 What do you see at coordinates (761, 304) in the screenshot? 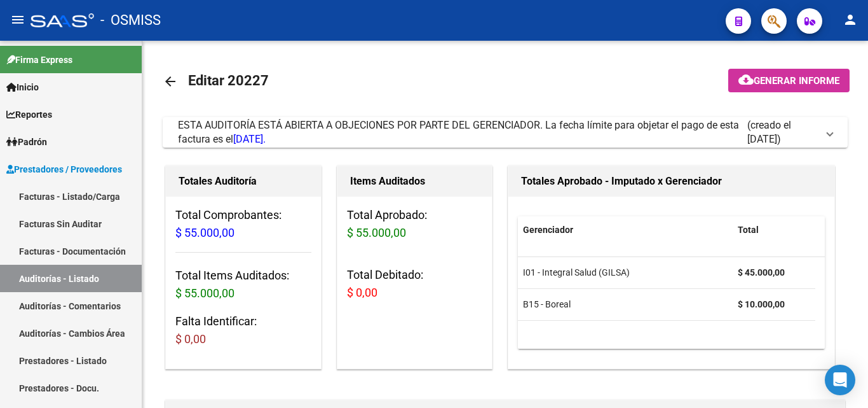
I see `strong: $ 10.000,00` at bounding box center [761, 304].